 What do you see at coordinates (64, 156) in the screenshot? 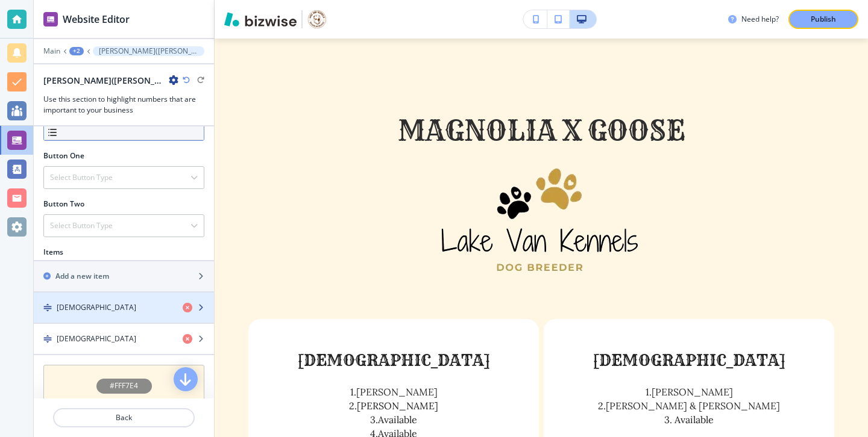
I see `h2: Button One` at bounding box center [64, 156].